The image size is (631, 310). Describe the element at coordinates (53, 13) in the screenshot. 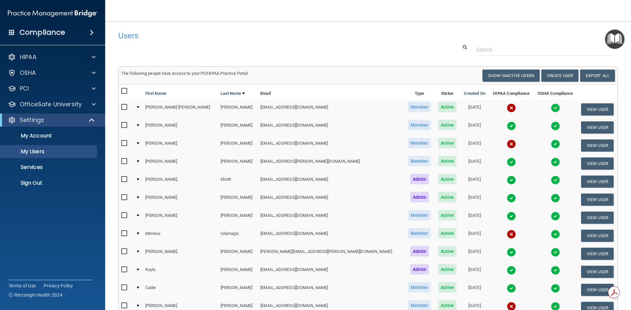

I see `img: PMB logo` at that location.